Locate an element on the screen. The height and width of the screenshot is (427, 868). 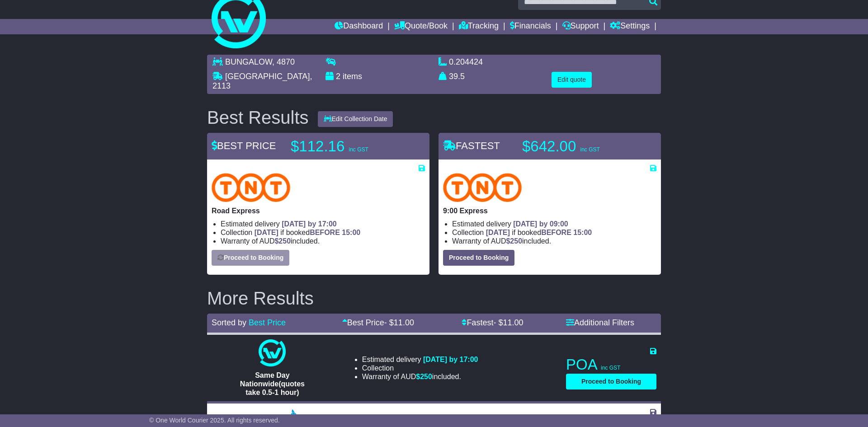
span: FASTEST is located at coordinates (472, 145).